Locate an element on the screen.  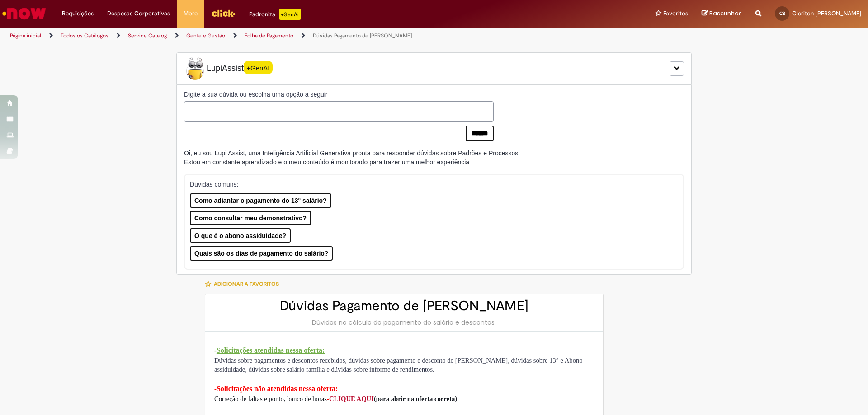
div: Oi, eu sou Lupi Assist, uma Inteligência Artificial Generativa pronta para responder dúvidas sobr... is located at coordinates (352, 158).